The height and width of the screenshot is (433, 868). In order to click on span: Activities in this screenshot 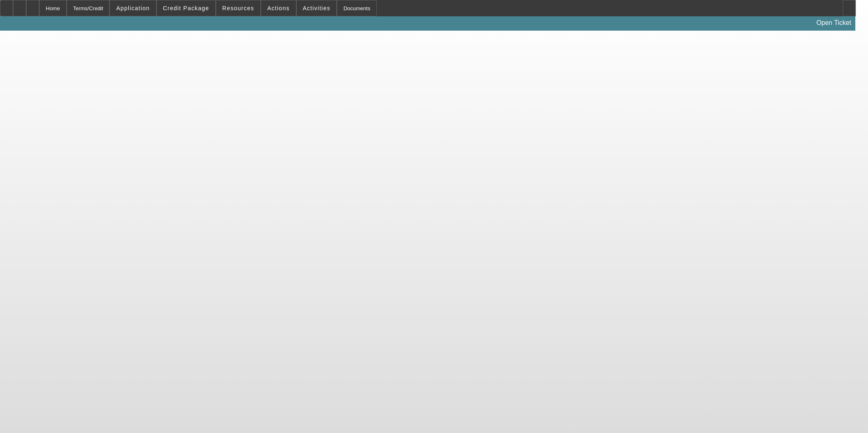, I will do `click(316, 8)`.